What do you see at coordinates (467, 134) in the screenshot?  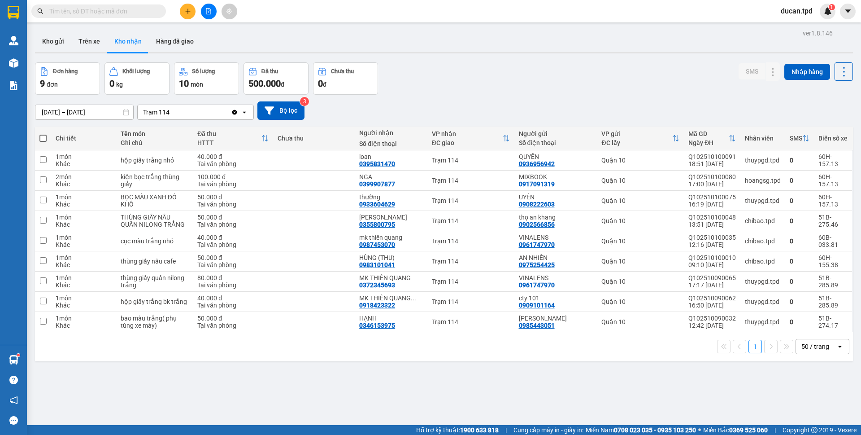 I see `div: VP nhận` at bounding box center [467, 134].